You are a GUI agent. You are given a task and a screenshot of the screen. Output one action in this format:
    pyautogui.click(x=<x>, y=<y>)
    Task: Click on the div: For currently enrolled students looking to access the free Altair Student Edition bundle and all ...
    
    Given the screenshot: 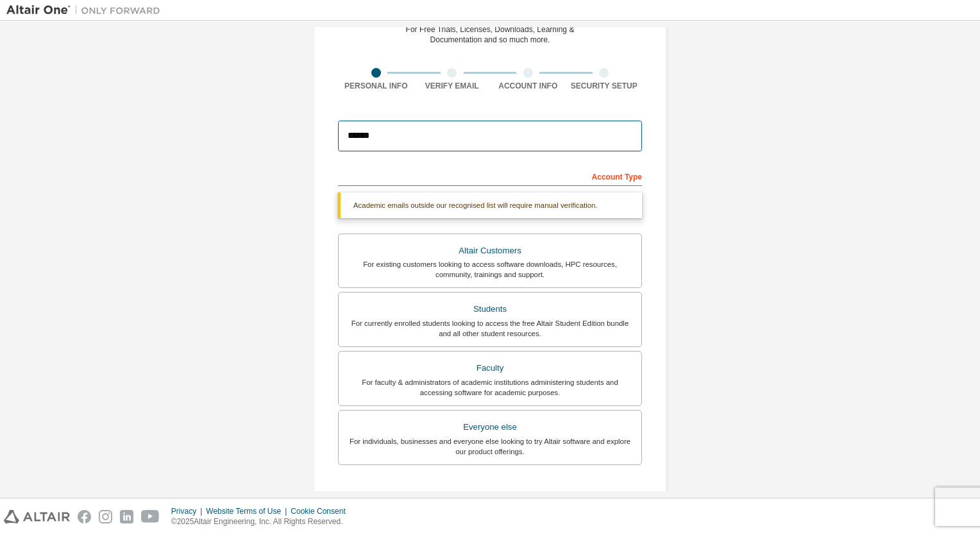 What is the action you would take?
    pyautogui.click(x=490, y=328)
    